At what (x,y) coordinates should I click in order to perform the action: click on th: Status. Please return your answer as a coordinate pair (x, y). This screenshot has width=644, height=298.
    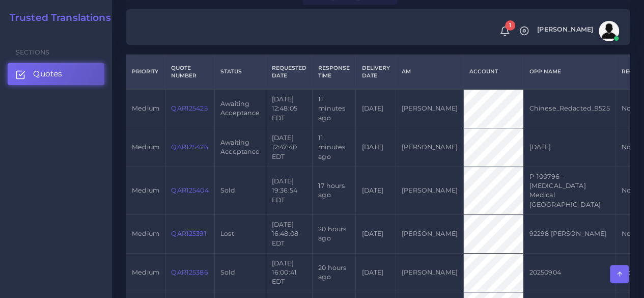
    Looking at the image, I should click on (240, 72).